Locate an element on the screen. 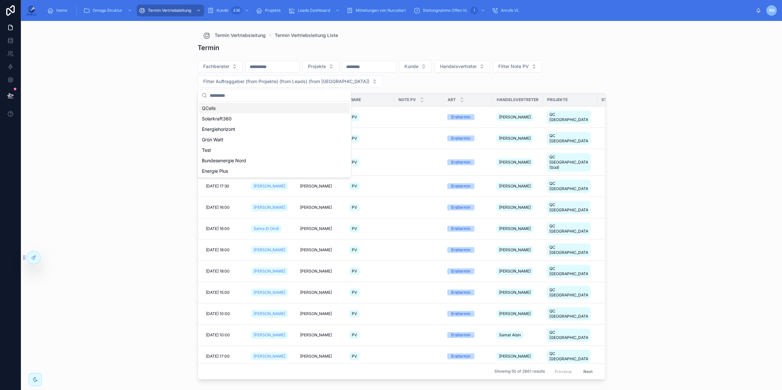  a: Kunde436 is located at coordinates (229, 10).